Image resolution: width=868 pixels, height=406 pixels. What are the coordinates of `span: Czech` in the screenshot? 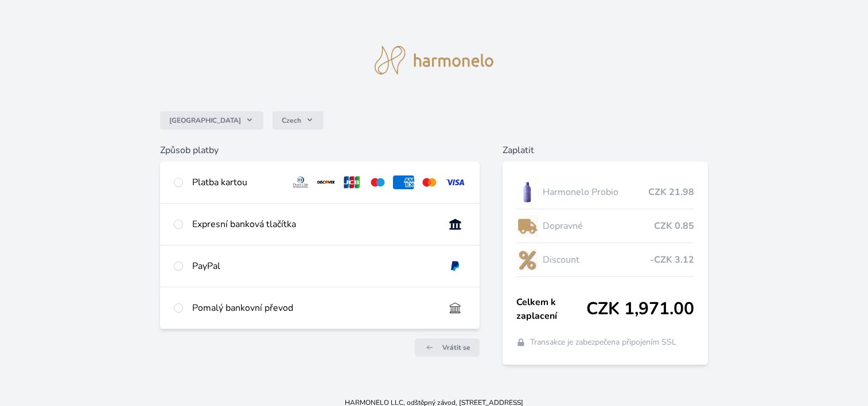 It's located at (292, 120).